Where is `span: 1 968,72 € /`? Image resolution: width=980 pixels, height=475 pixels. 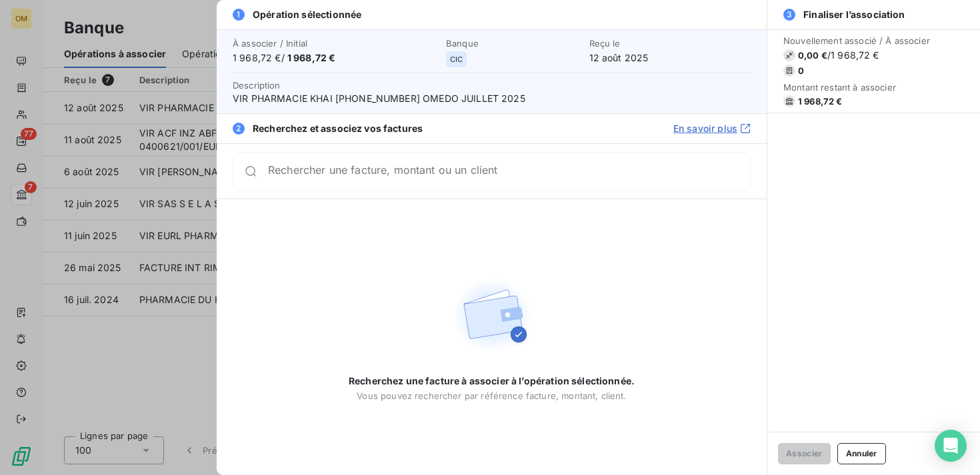 span: 1 968,72 € / is located at coordinates (335, 58).